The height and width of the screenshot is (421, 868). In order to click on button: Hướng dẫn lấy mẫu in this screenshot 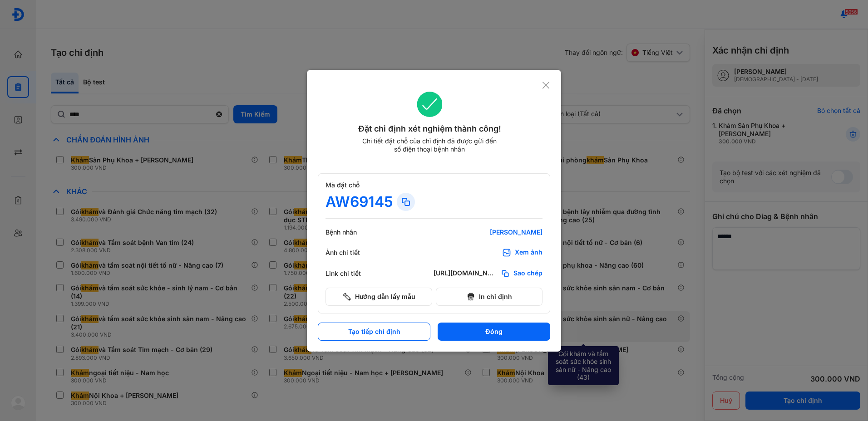, I will do `click(379, 297)`.